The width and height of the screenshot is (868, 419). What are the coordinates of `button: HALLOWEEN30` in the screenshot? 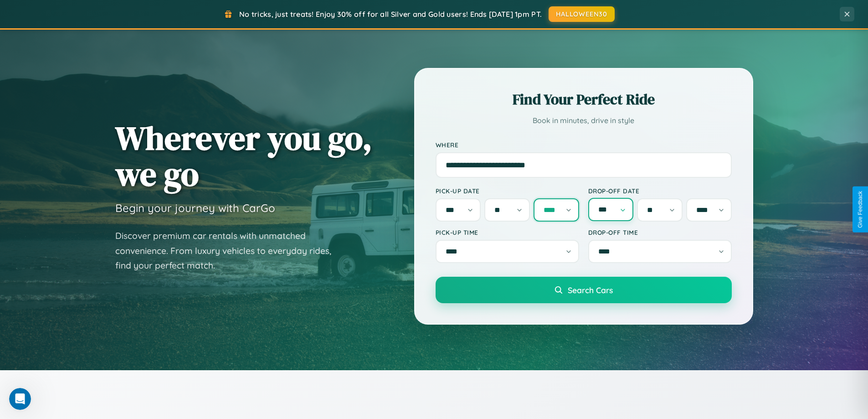 It's located at (581, 14).